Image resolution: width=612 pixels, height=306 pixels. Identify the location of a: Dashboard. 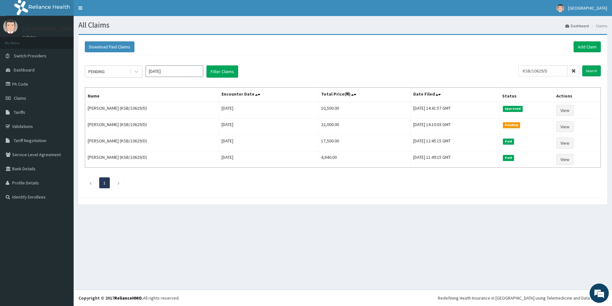
(577, 26).